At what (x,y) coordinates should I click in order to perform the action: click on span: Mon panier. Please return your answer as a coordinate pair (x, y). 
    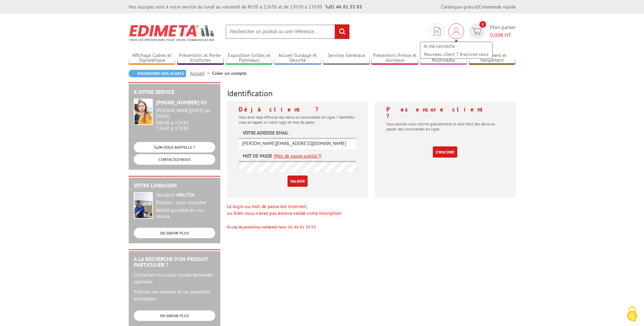
    Looking at the image, I should click on (503, 31).